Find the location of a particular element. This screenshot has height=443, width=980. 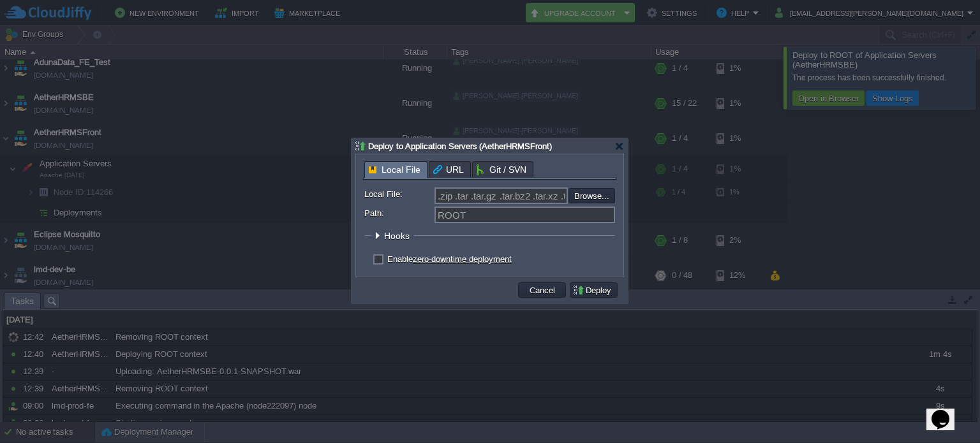

label: Path: is located at coordinates (399, 213).